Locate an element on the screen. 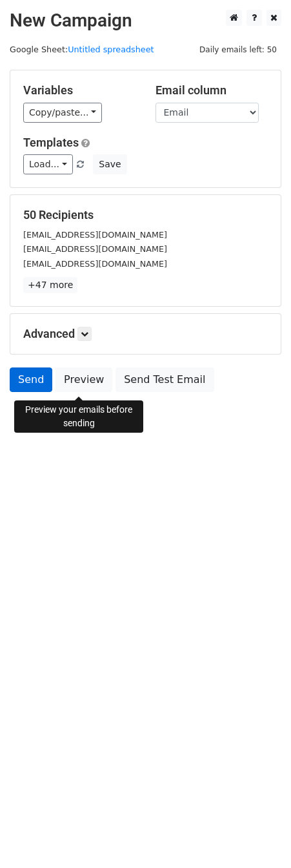 This screenshot has height=868, width=291. h2: New Campaign is located at coordinates (146, 21).